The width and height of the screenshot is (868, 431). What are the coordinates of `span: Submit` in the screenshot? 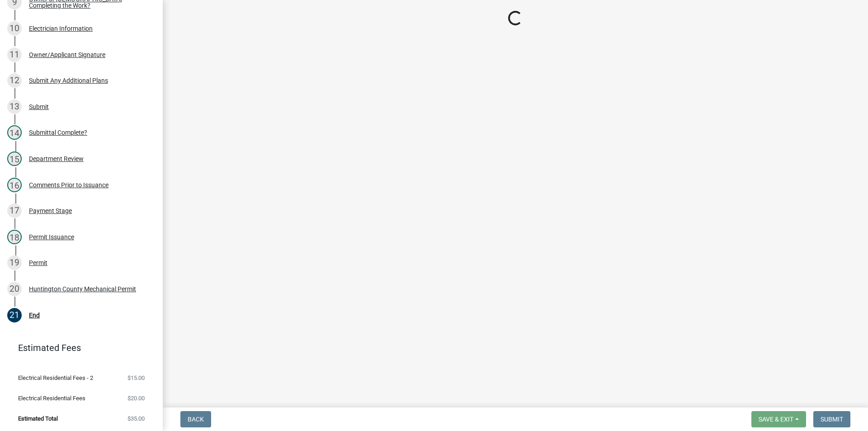 It's located at (832, 419).